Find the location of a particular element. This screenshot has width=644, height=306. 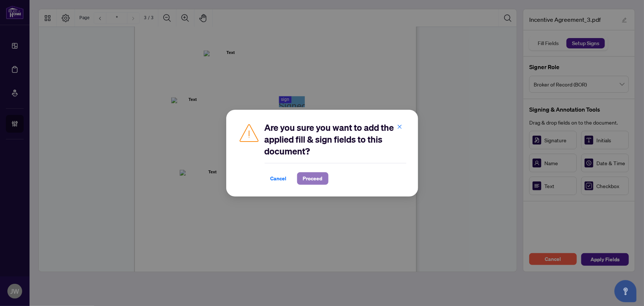

h2: Are you sure you want to add the applied fill & sign fields to this document? is located at coordinates (336, 139).